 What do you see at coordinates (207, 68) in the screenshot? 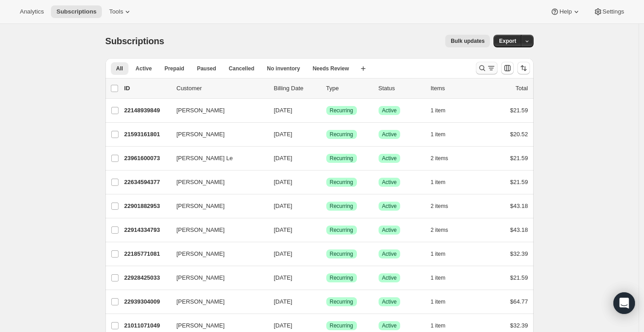
I see `span: Paused` at bounding box center [207, 68].